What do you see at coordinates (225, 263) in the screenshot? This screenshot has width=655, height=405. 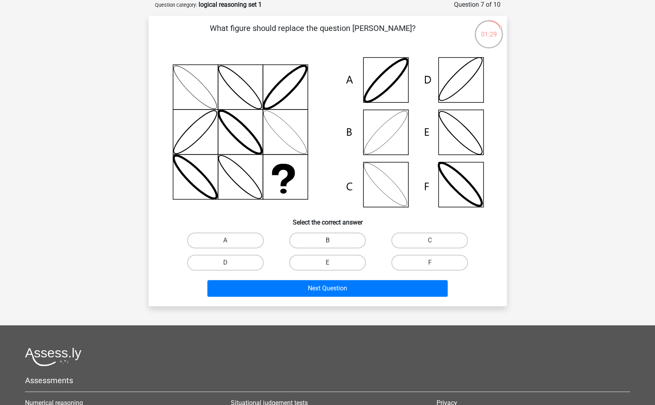 I see `label: D` at bounding box center [225, 263].